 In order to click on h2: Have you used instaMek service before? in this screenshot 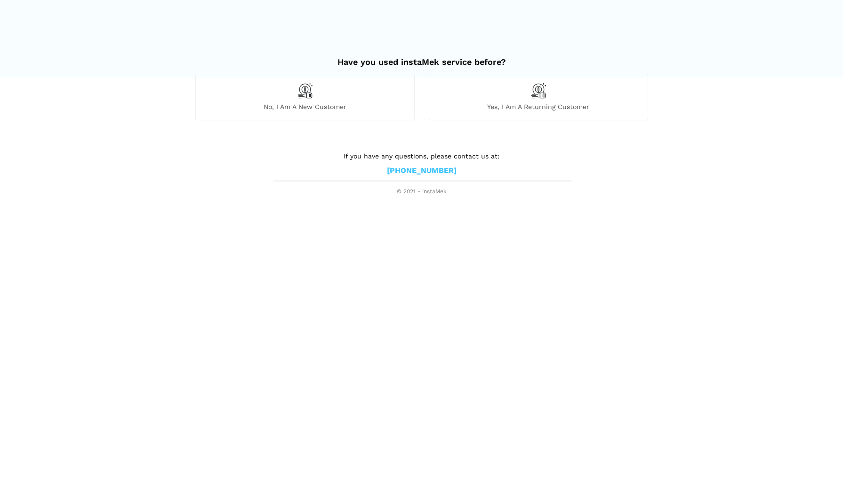, I will do `click(422, 58)`.